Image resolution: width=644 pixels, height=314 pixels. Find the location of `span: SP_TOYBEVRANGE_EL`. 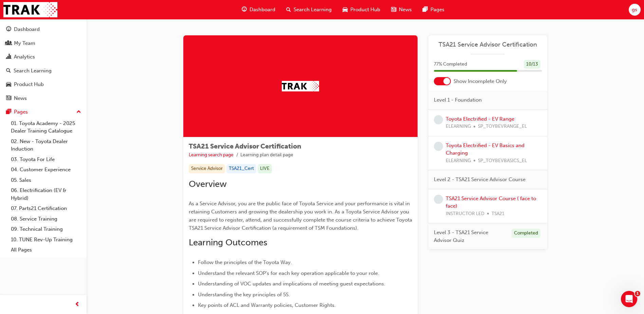

span: SP_TOYBEVRANGE_EL is located at coordinates (502, 127).